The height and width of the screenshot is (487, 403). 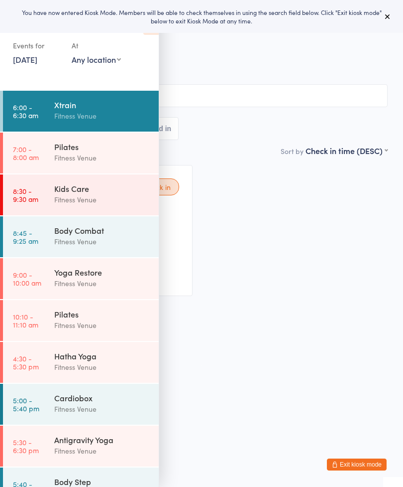 What do you see at coordinates (81, 320) in the screenshot?
I see `a: 10:10 -11:10 amPilatesFitness Venue` at bounding box center [81, 320].